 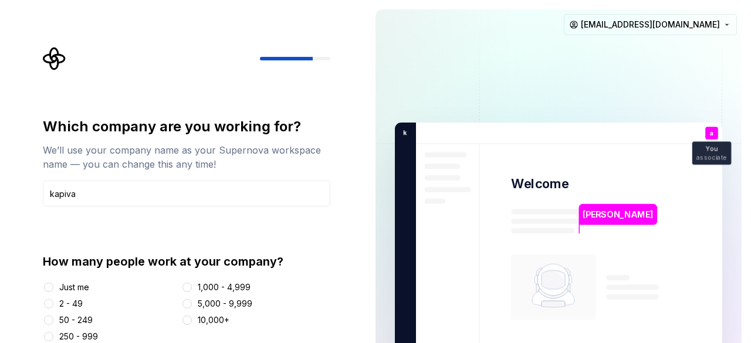 I want to click on div: 10,000+, so click(x=214, y=320).